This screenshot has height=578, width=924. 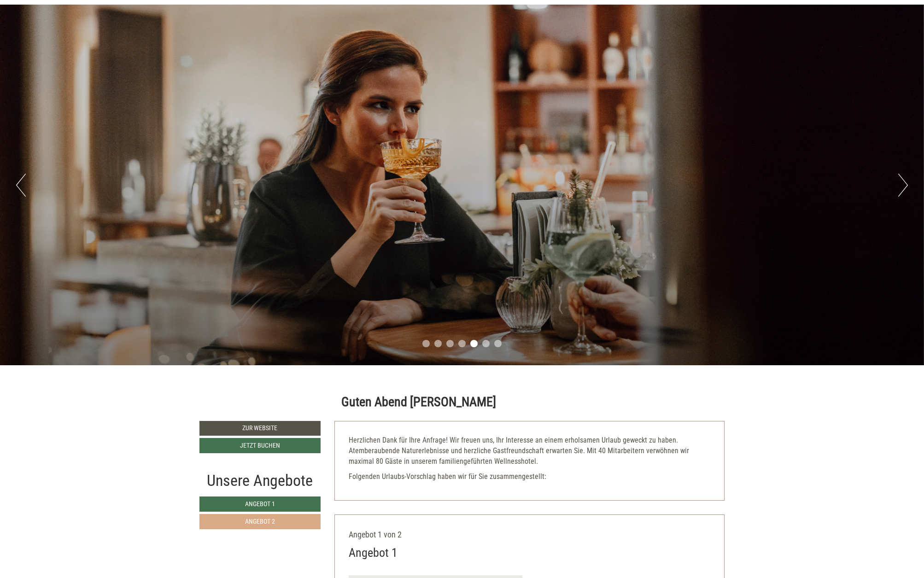 What do you see at coordinates (260, 521) in the screenshot?
I see `span: Angebot 2` at bounding box center [260, 521].